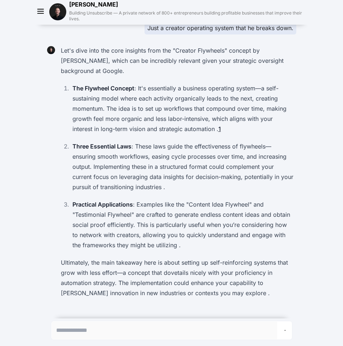 Image resolution: width=343 pixels, height=346 pixels. What do you see at coordinates (41, 12) in the screenshot?
I see `button: Expand` at bounding box center [41, 12].